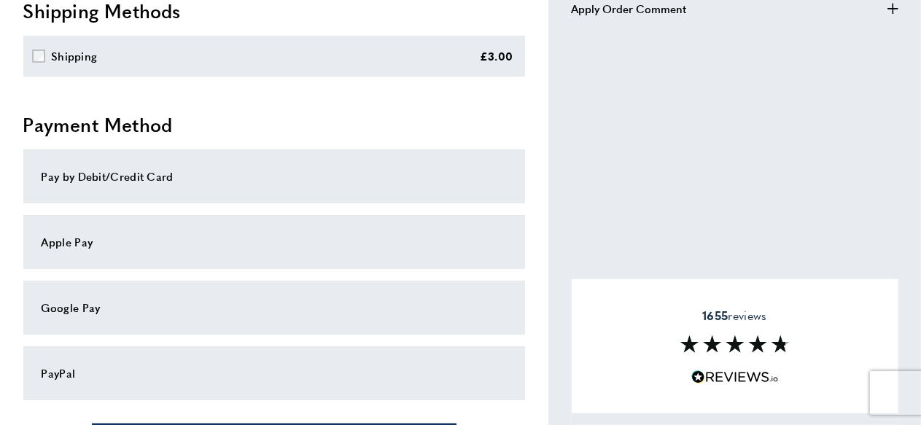 The width and height of the screenshot is (921, 425). Describe the element at coordinates (734, 316) in the screenshot. I see `span: reviews` at that location.